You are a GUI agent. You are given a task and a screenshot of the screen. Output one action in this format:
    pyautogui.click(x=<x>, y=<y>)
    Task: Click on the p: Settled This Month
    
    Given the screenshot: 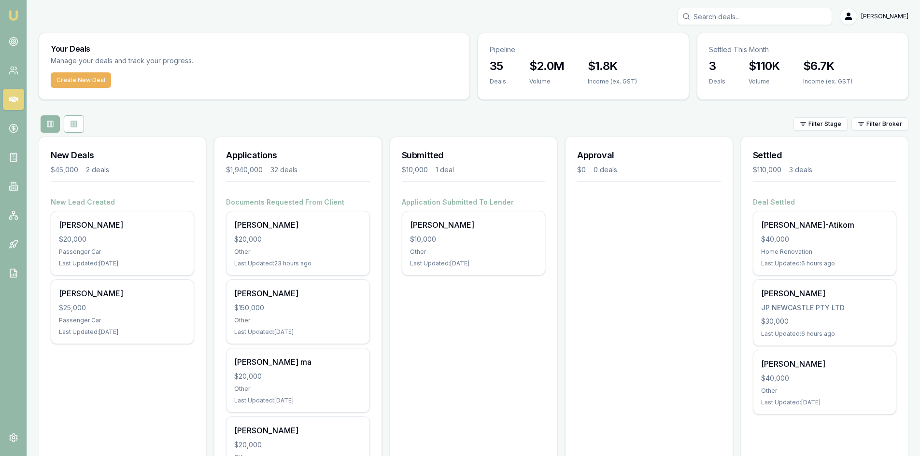 What is the action you would take?
    pyautogui.click(x=803, y=50)
    